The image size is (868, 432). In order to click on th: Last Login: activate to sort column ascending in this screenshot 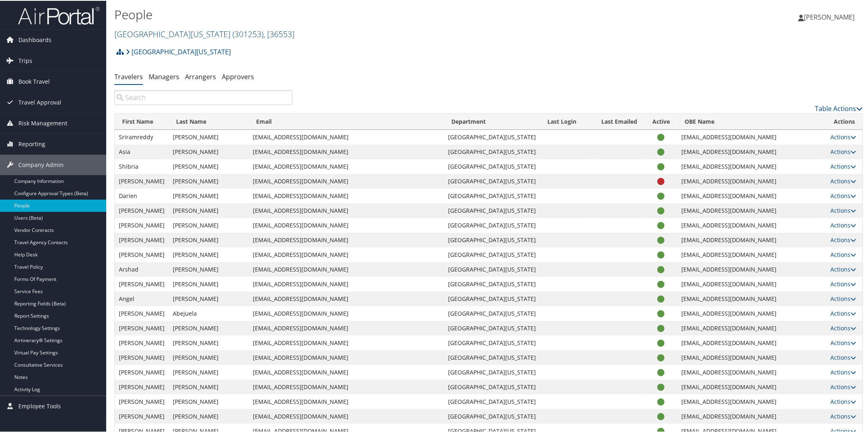, I will do `click(567, 121)`.